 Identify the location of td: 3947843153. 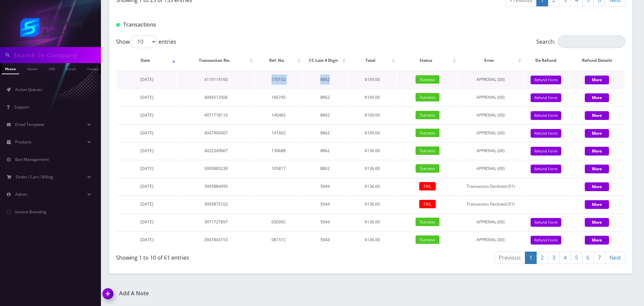
(216, 240).